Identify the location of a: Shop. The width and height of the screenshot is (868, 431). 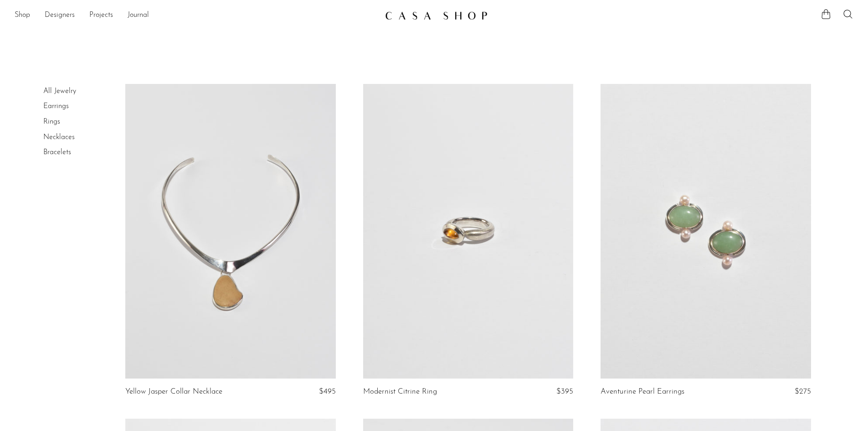
(23, 16).